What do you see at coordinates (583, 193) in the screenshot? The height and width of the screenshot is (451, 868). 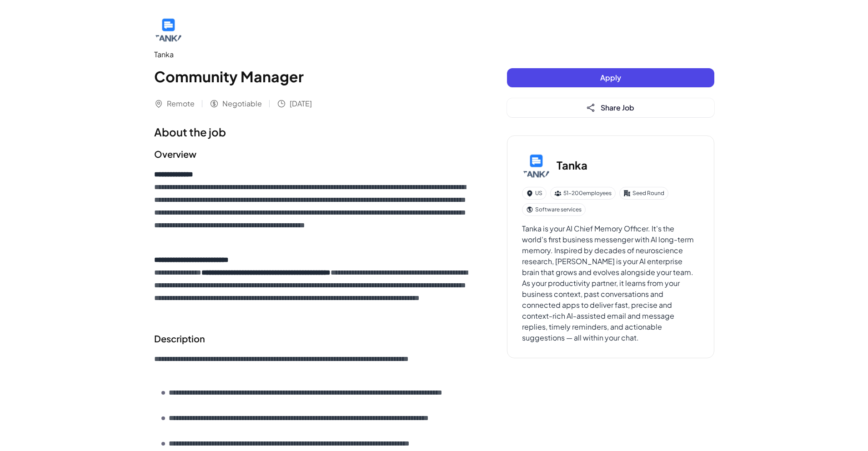 I see `div: 51-200 employees` at bounding box center [583, 193].